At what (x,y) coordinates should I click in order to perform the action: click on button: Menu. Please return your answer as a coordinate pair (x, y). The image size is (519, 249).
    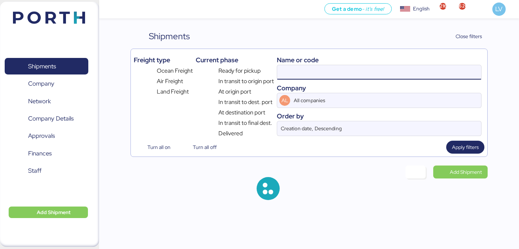
    Looking at the image, I should click on (110, 9).